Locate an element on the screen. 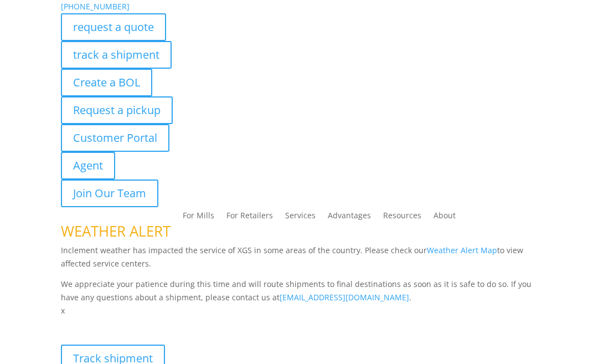 The height and width of the screenshot is (364, 609). a: Agent is located at coordinates (88, 165).